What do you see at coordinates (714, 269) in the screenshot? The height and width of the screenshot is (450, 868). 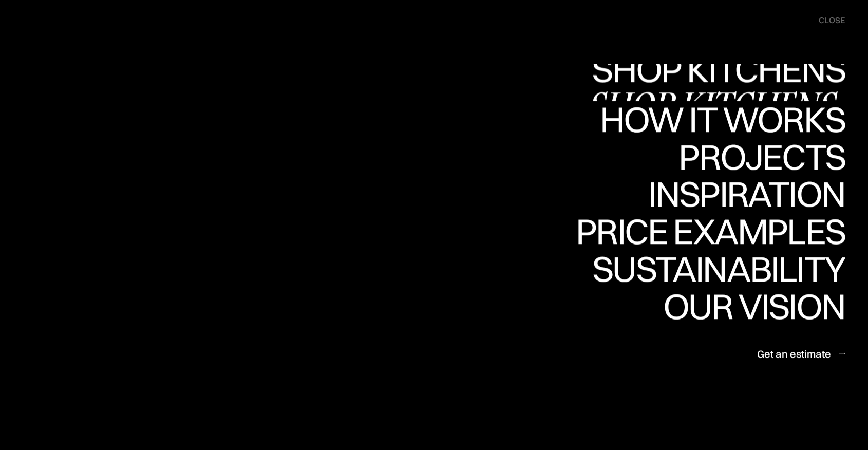 I see `a: SustainabilitySustainability` at bounding box center [714, 269].